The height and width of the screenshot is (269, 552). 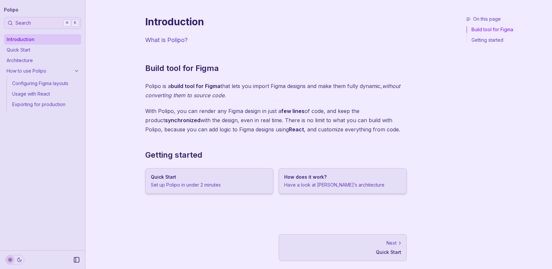 I want to click on strong: build tool for Figma, so click(x=195, y=86).